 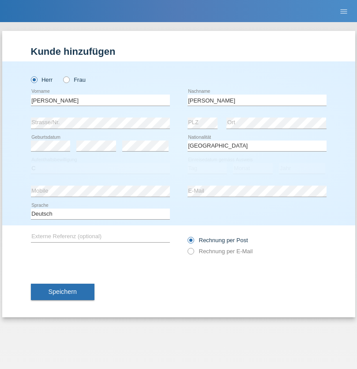 I want to click on input: Rechnung per Post, so click(x=190, y=242).